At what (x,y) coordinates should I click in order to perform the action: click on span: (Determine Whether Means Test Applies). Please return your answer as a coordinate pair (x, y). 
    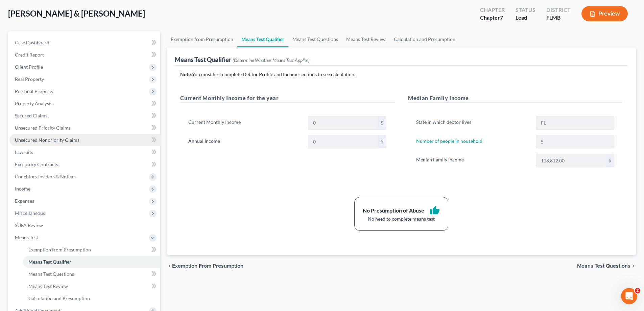
    Looking at the image, I should click on (271, 60).